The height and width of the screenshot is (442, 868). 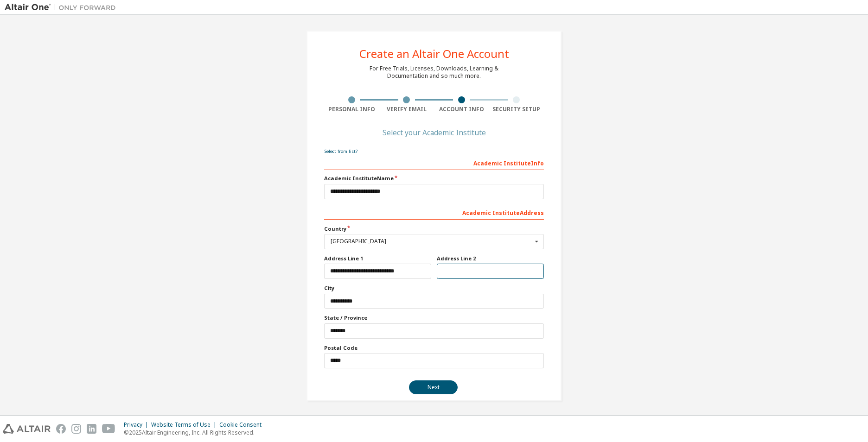 What do you see at coordinates (490, 258) in the screenshot?
I see `label: Address Line 2` at bounding box center [490, 258].